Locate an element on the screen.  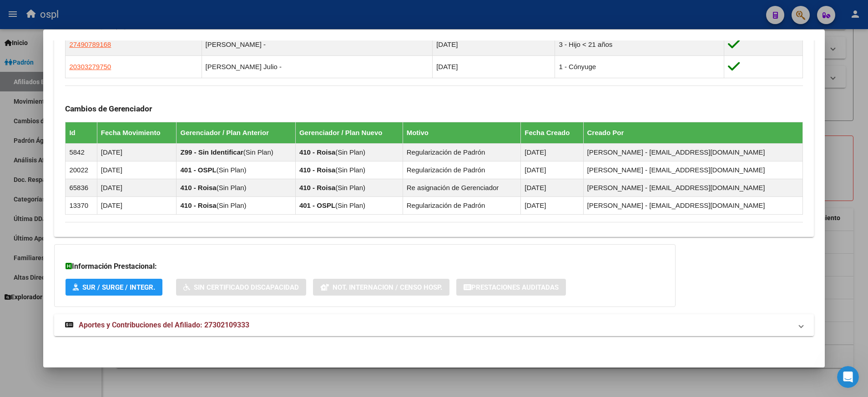
button: SUR / SURGE / INTEGR. is located at coordinates (114, 287).